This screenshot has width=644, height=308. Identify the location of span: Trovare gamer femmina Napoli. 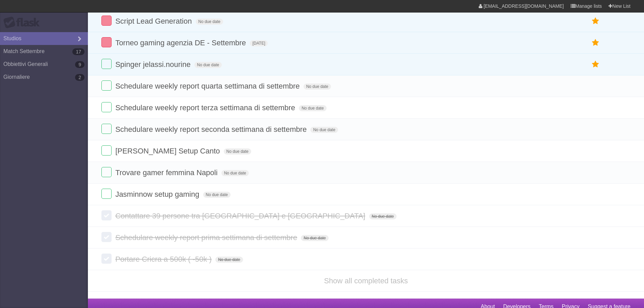
(167, 173).